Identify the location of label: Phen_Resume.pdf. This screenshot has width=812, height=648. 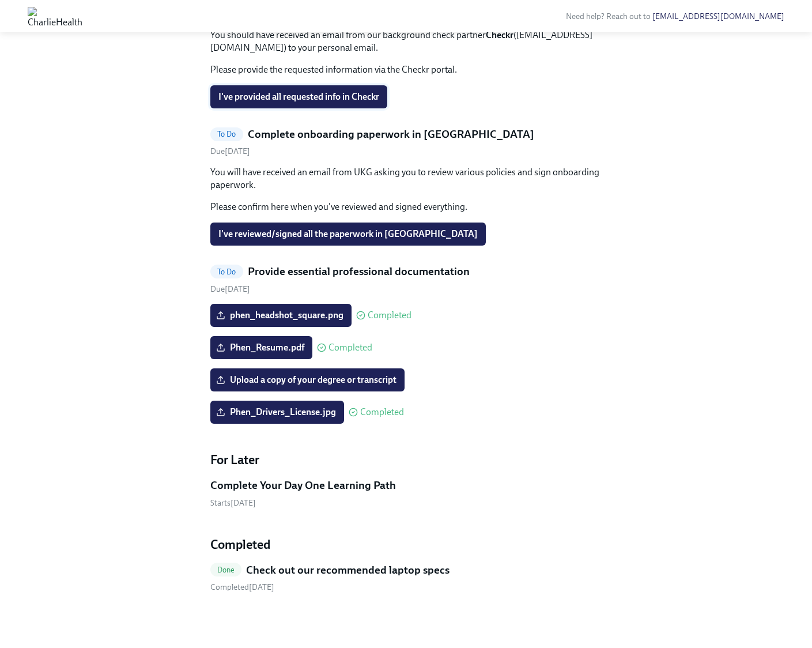
(261, 348).